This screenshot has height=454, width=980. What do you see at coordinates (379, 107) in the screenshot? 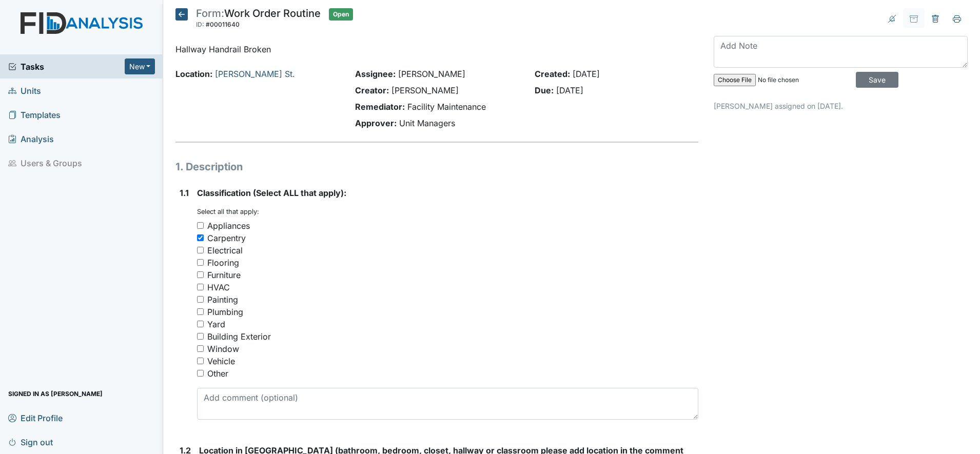
I see `strong: Remediator:` at bounding box center [379, 107].